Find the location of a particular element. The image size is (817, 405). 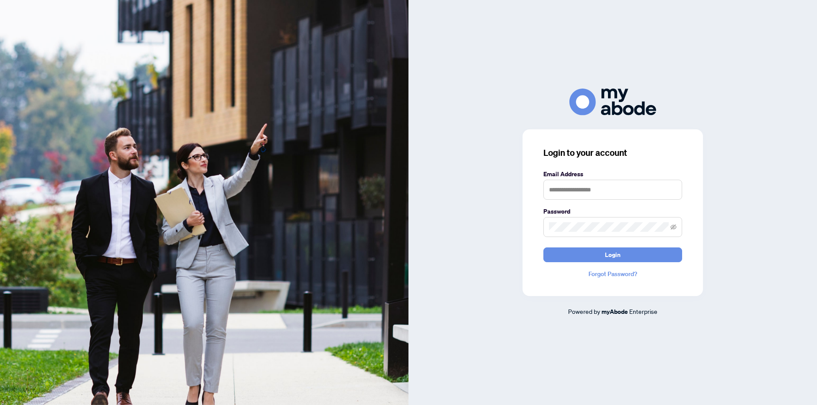

label: Password is located at coordinates (613, 211).